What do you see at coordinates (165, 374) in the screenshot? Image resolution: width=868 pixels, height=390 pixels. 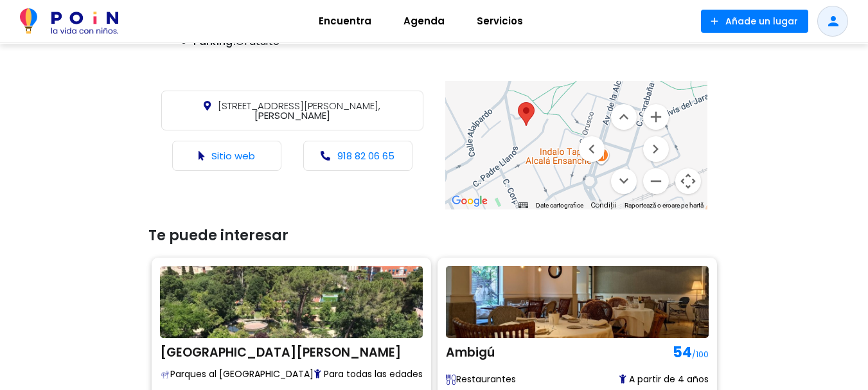 I see `img: Encuentra en POiN los mejores lugares al aire libre para ir con niños valorados por familias real...` at bounding box center [165, 374].